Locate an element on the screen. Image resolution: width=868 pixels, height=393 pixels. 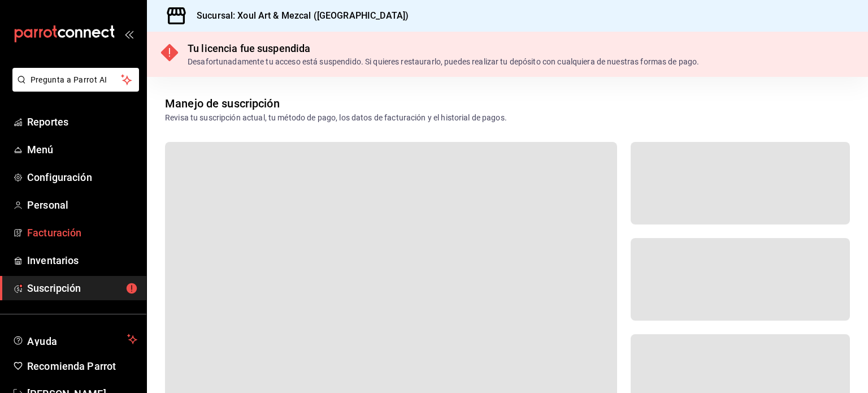
button: Pregunta a Parrot AI is located at coordinates (76, 80).